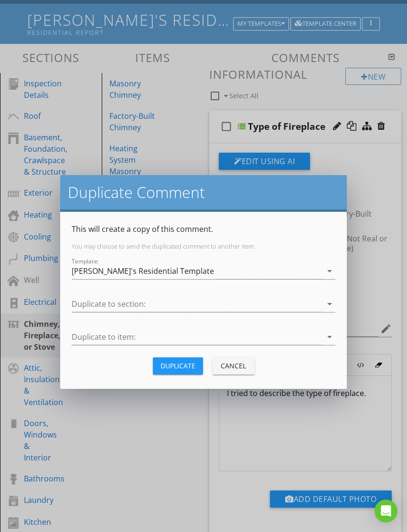 Image resolution: width=407 pixels, height=532 pixels. I want to click on button: Cancel, so click(233, 366).